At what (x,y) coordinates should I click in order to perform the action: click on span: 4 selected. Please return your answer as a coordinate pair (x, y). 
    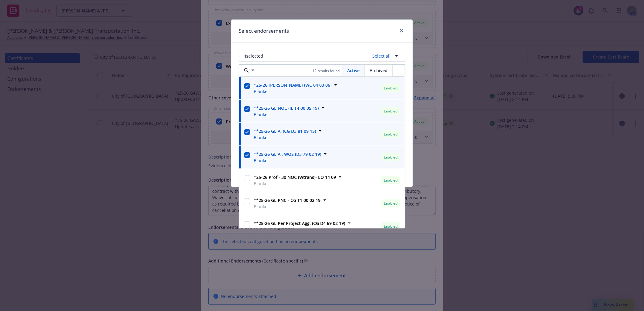
    Looking at the image, I should click on (253, 56).